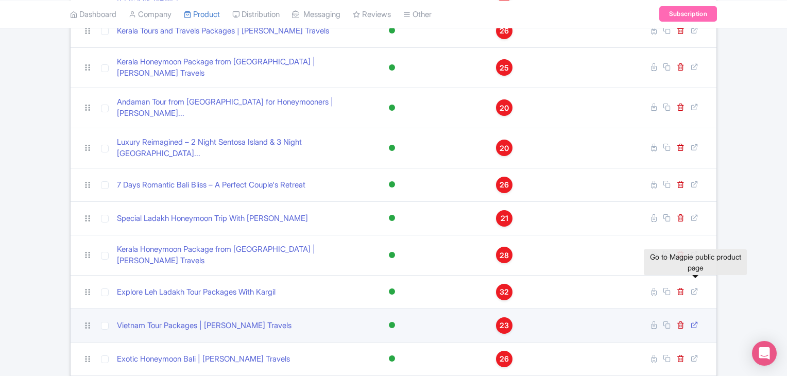 The height and width of the screenshot is (376, 787). Describe the element at coordinates (504, 255) in the screenshot. I see `a: 28` at that location.